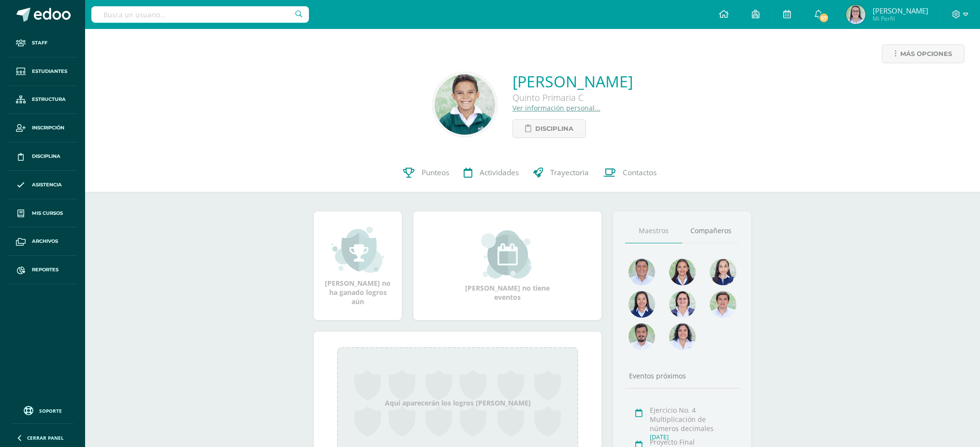  What do you see at coordinates (200, 15) in the screenshot?
I see `input: Busca un usuario...` at bounding box center [200, 15].